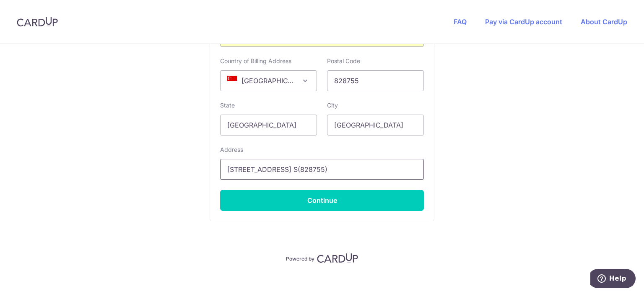  What do you see at coordinates (322, 201) in the screenshot?
I see `button: Continue` at bounding box center [322, 201].